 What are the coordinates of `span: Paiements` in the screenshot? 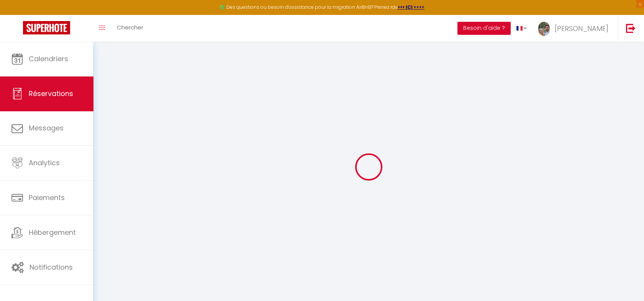 It's located at (47, 197).